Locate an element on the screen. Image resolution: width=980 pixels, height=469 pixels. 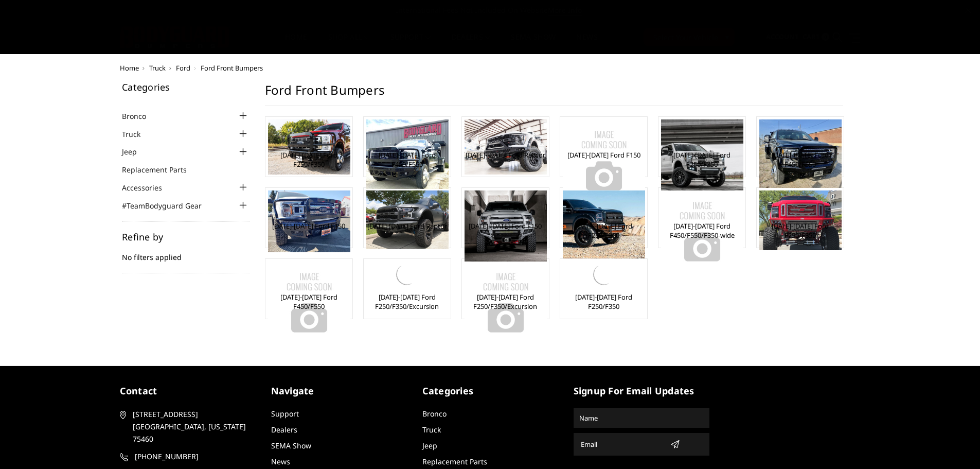
a: Accessories is located at coordinates (149, 187).